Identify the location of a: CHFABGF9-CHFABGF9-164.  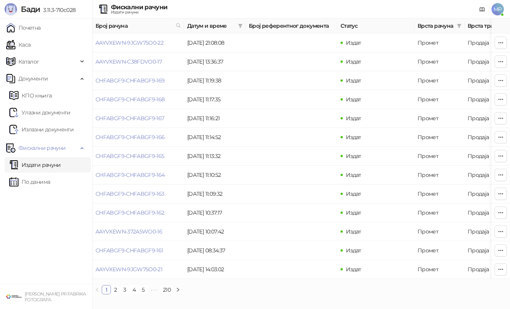
(130, 175).